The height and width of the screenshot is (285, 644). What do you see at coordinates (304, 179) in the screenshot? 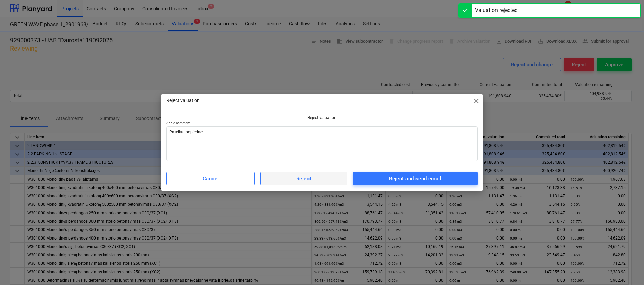
I see `button: Reject` at bounding box center [304, 179].